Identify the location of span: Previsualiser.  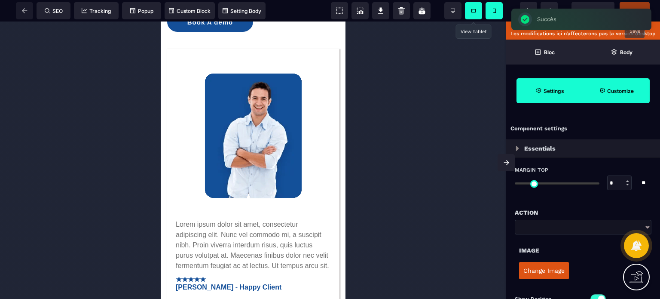
(593, 10).